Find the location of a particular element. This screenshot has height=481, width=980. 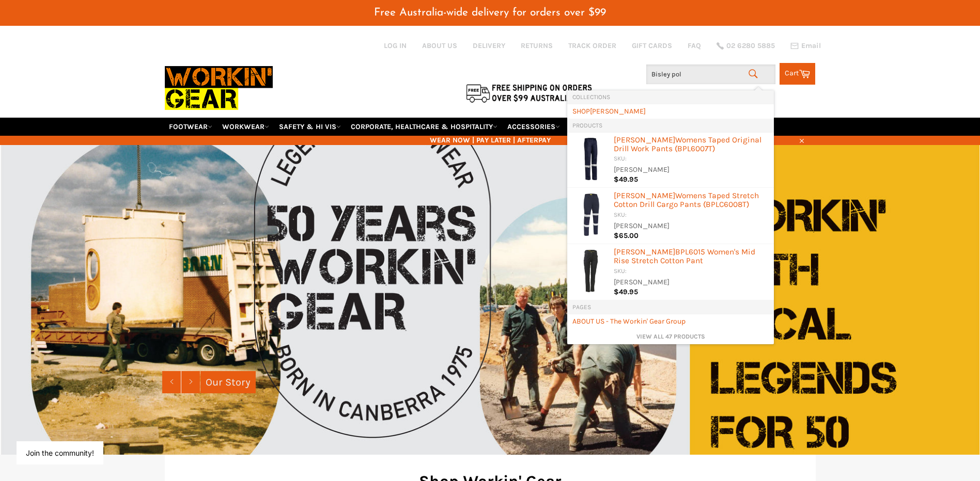

a: ACCESSORIES is located at coordinates (533, 126).